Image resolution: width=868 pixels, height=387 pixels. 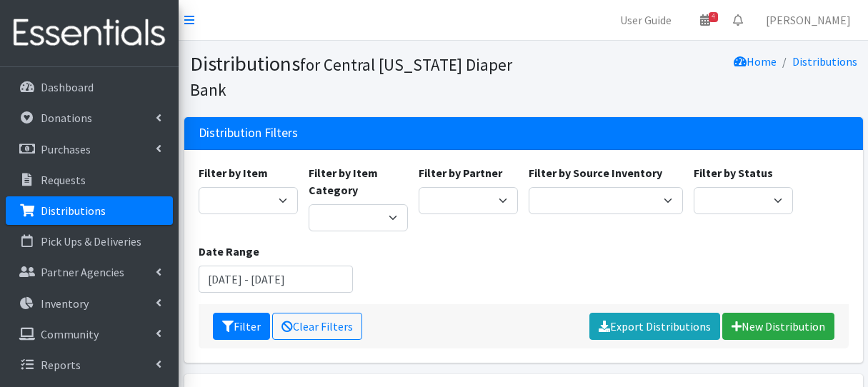 I want to click on label: Filter by Item, so click(x=233, y=173).